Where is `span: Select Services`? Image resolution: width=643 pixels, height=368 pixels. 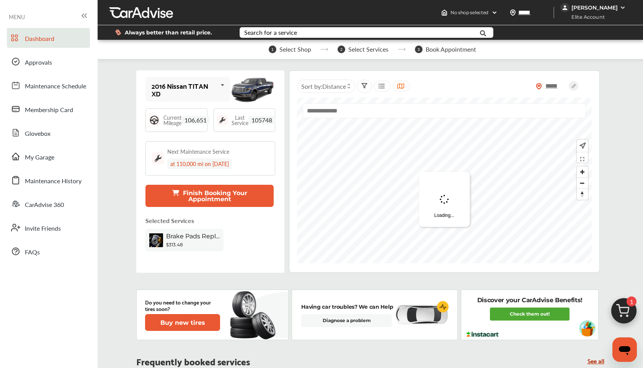
span: Select Services is located at coordinates (368, 49).